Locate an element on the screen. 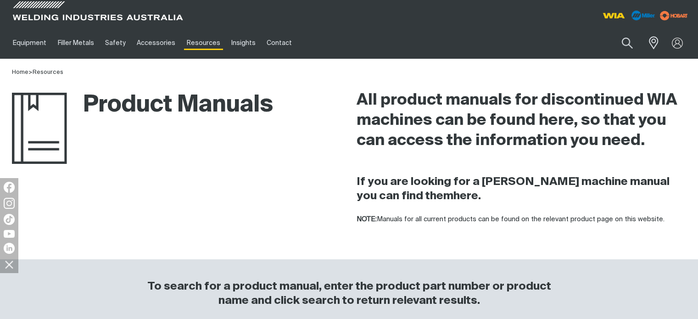  a: Safety is located at coordinates (115, 43).